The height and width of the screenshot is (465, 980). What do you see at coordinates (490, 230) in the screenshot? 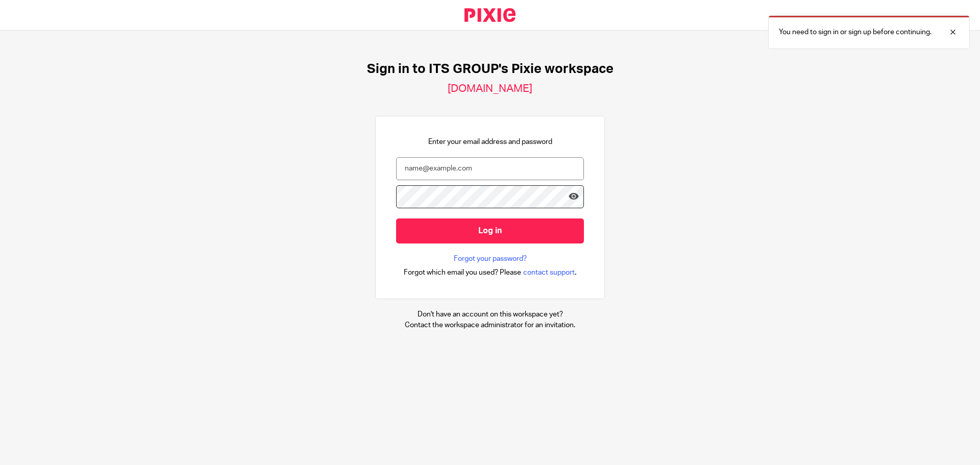
I see `input: Log in` at bounding box center [490, 230].